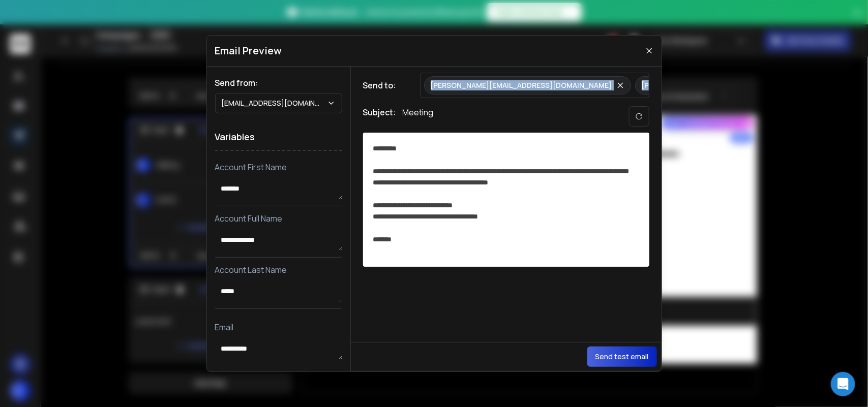 Image resolution: width=868 pixels, height=407 pixels. Describe the element at coordinates (278, 167) in the screenshot. I see `p: Account First Name` at that location.